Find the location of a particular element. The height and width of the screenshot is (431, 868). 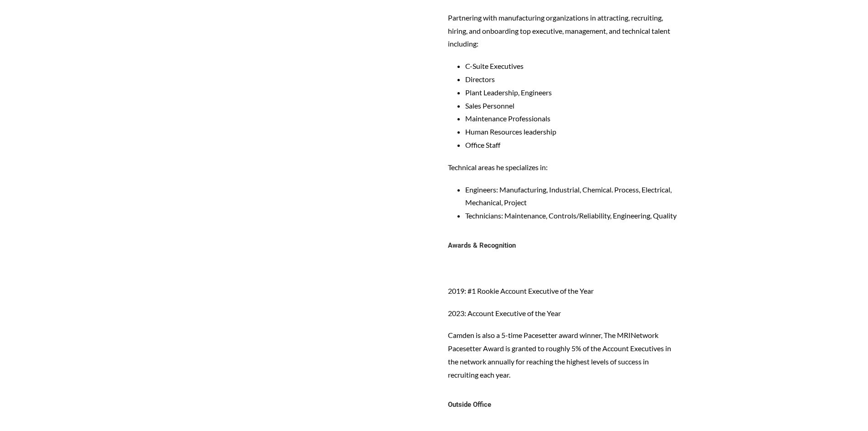

li: Directors is located at coordinates (573, 79).